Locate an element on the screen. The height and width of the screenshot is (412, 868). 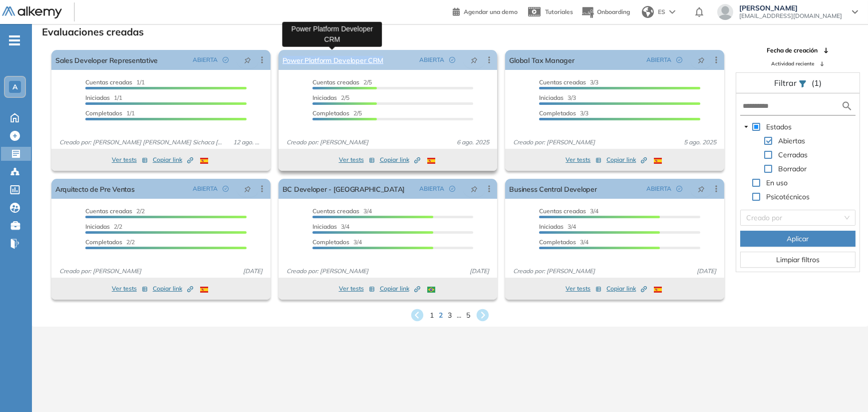
span: 6 ago. 2025 is located at coordinates (473, 143).